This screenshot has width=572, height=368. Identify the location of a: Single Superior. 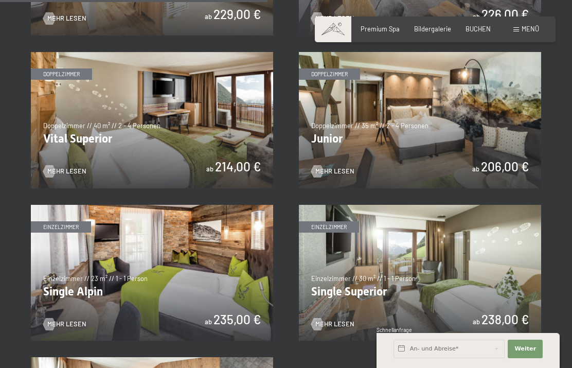
(420, 207).